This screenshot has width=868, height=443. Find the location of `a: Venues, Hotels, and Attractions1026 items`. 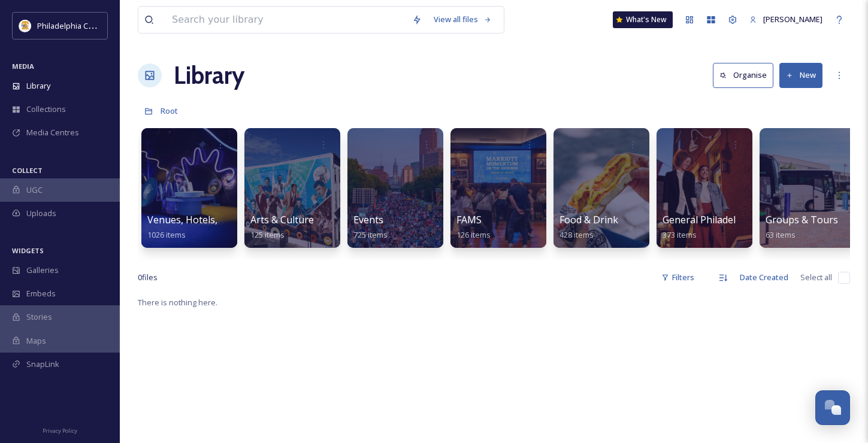

a: Venues, Hotels, and Attractions1026 items is located at coordinates (218, 227).